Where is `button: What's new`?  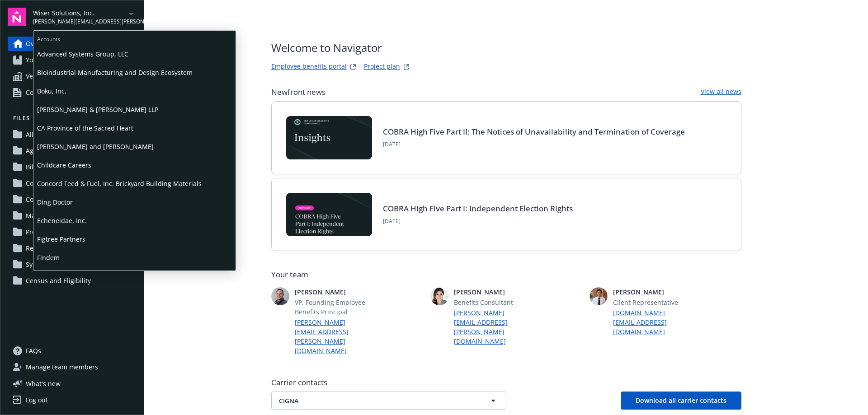 button: What's new is located at coordinates (41, 383).